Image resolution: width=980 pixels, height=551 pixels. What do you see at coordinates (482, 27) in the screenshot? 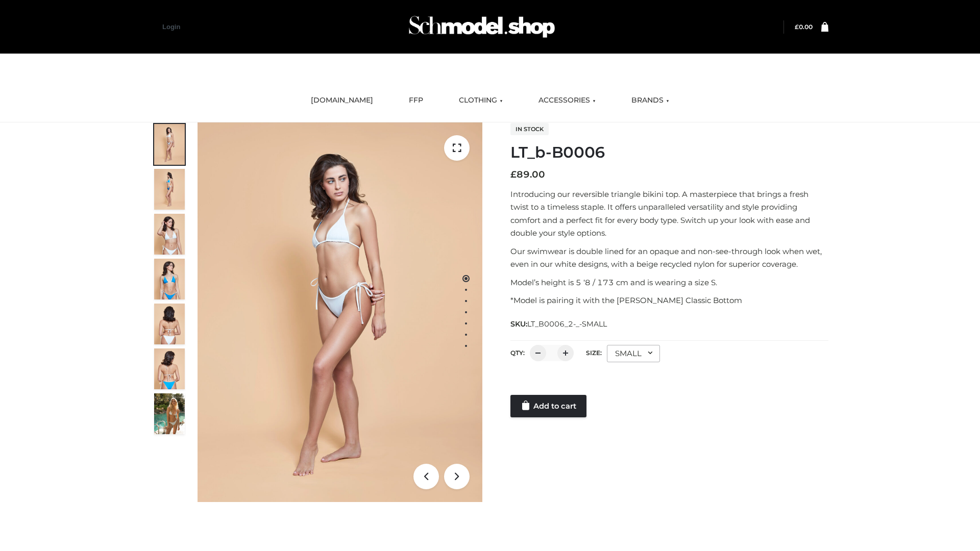
I see `img: Schmodel Admin 964` at bounding box center [482, 27].